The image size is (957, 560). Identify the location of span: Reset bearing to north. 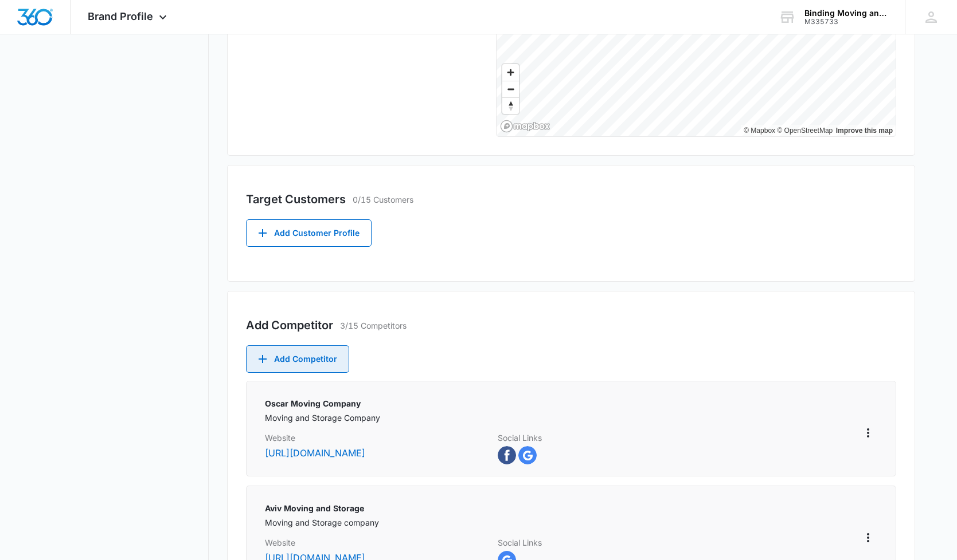
(510, 106).